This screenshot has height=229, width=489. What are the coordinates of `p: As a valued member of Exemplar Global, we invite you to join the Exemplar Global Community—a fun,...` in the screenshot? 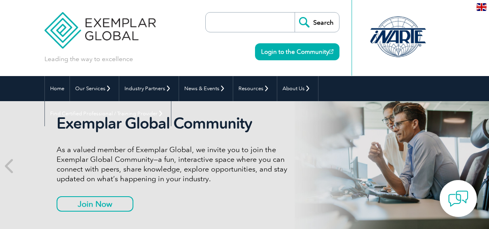 It's located at (181, 164).